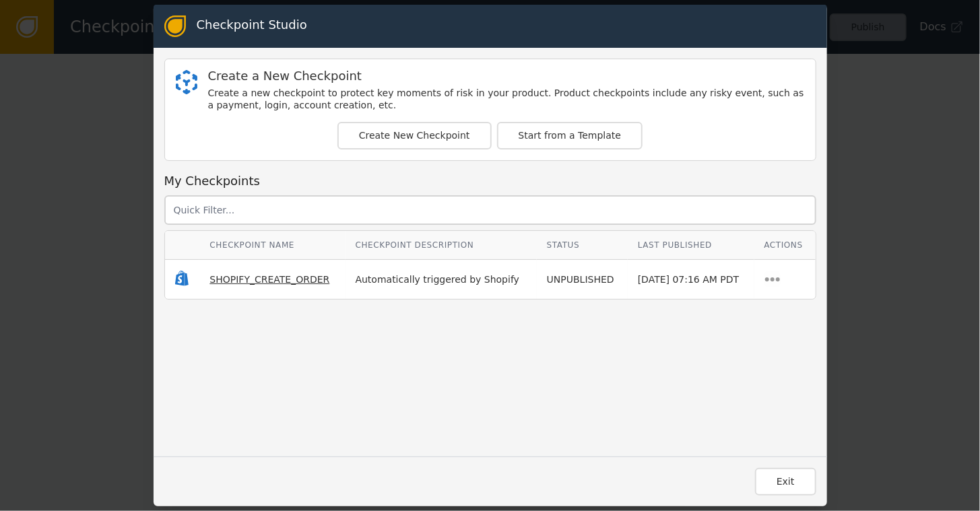 Image resolution: width=980 pixels, height=511 pixels. Describe the element at coordinates (252, 26) in the screenshot. I see `div: Checkpoint Studio` at that location.